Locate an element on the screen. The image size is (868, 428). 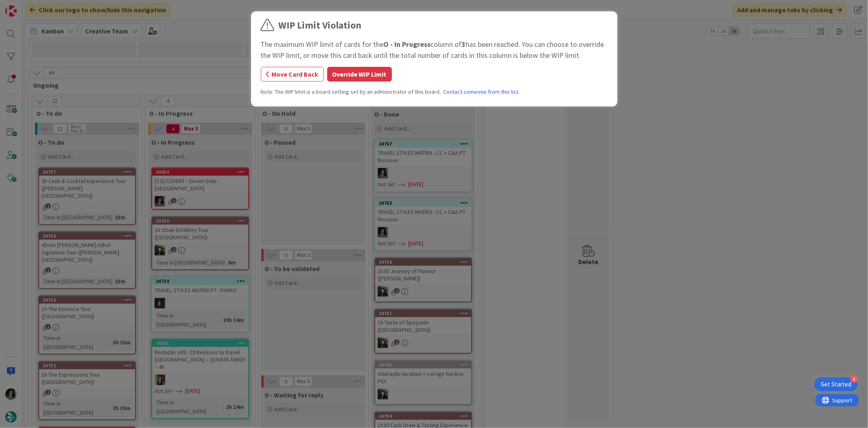
div: Open Get Started checklist, remaining modules: 4 is located at coordinates (836, 384).